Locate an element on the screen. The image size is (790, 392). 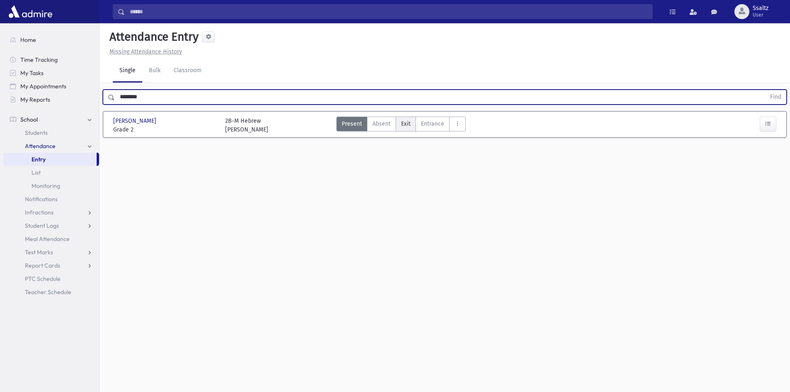
span: List is located at coordinates (36, 173).